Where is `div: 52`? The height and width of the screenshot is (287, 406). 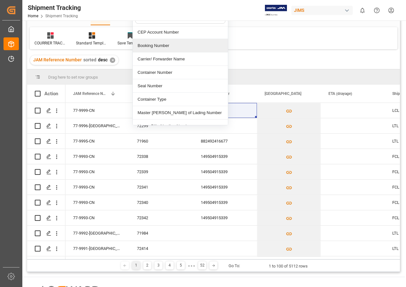 div: 52 is located at coordinates (202, 265).